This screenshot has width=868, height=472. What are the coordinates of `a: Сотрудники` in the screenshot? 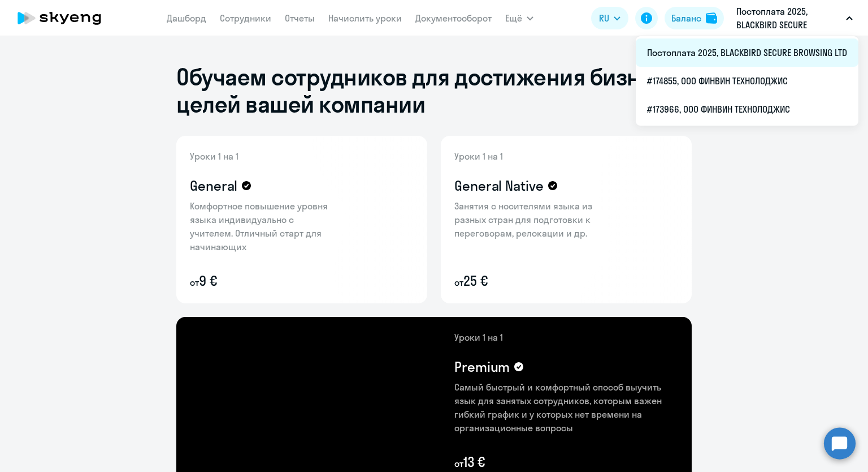 It's located at (246, 18).